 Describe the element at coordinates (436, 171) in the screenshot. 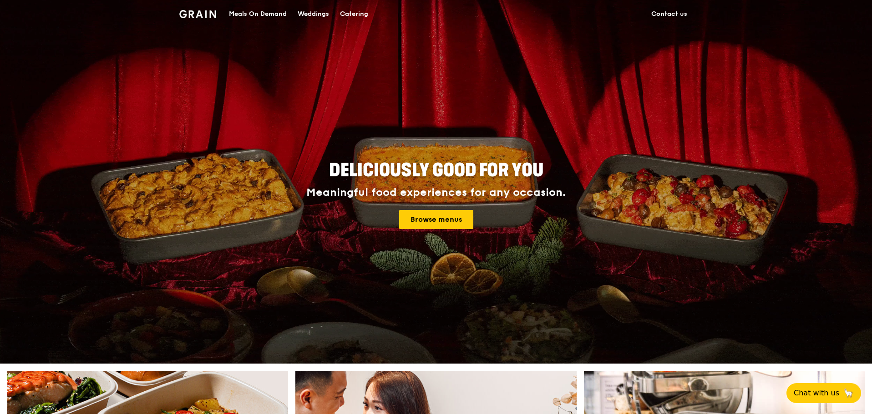

I see `span: Deliciously good for you` at that location.